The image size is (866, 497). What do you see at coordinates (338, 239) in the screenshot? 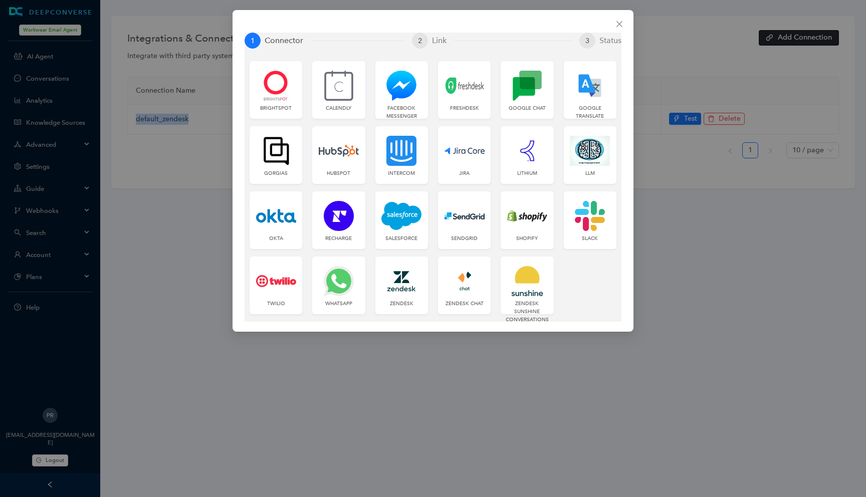
I see `div: Recharge` at bounding box center [338, 239].